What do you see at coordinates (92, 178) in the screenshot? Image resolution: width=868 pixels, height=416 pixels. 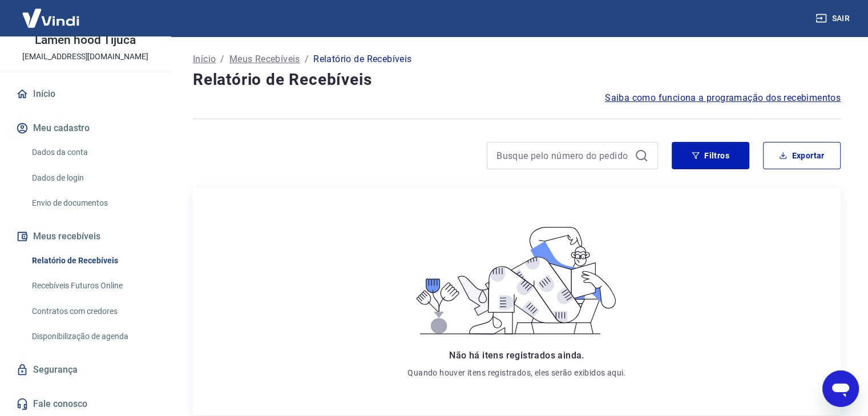 I see `a: Dados de login` at bounding box center [92, 178].